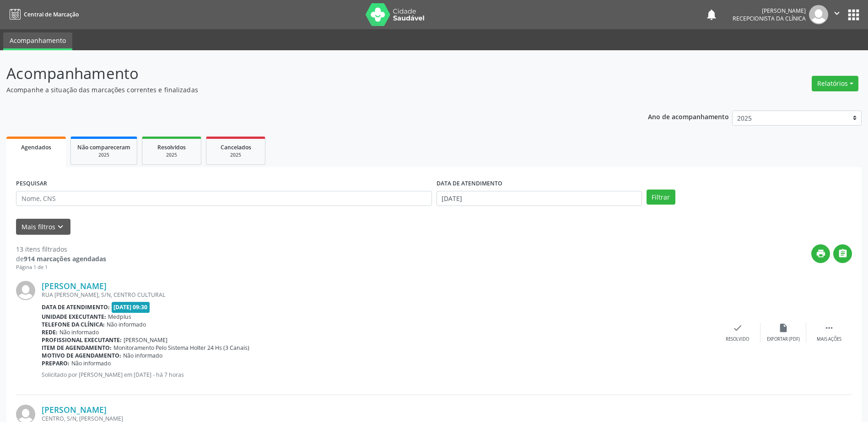 The width and height of the screenshot is (868, 422). Describe the element at coordinates (305, 74) in the screenshot. I see `p: Acompanhamento` at that location.